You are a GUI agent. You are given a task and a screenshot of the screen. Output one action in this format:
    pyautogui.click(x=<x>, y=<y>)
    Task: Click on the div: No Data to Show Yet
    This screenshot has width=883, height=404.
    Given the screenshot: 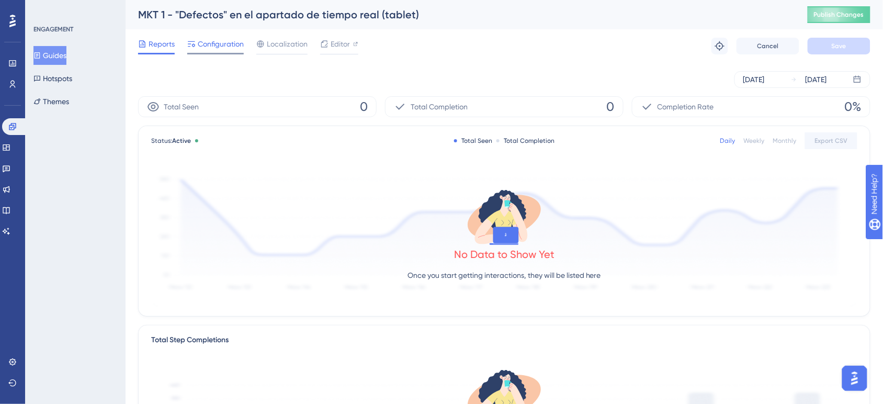 What is the action you would take?
    pyautogui.click(x=504, y=254)
    